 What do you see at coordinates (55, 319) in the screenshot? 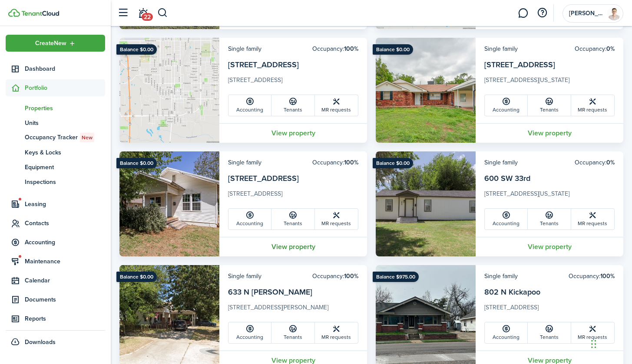
I see `a: Reports` at bounding box center [55, 319].